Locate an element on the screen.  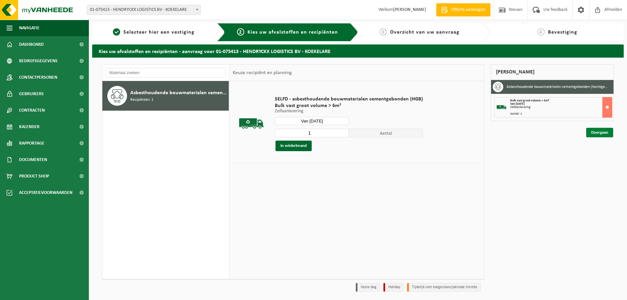
span: Product Shop is located at coordinates (34, 176).